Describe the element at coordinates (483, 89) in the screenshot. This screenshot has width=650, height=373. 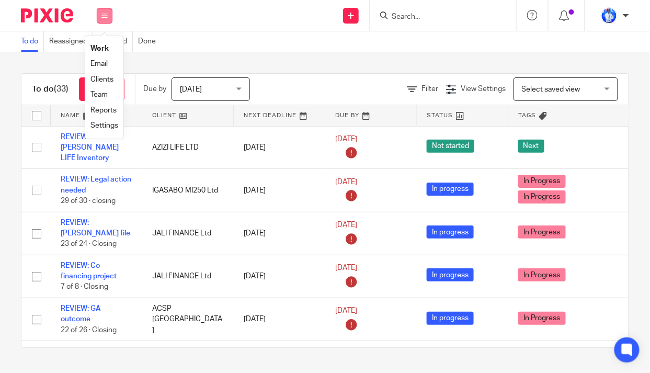
I see `span: View Settings` at that location.